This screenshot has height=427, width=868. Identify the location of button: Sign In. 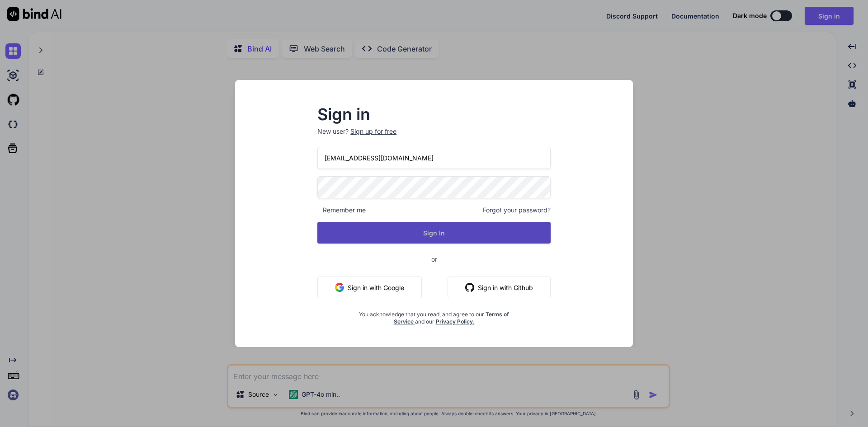
(434, 233).